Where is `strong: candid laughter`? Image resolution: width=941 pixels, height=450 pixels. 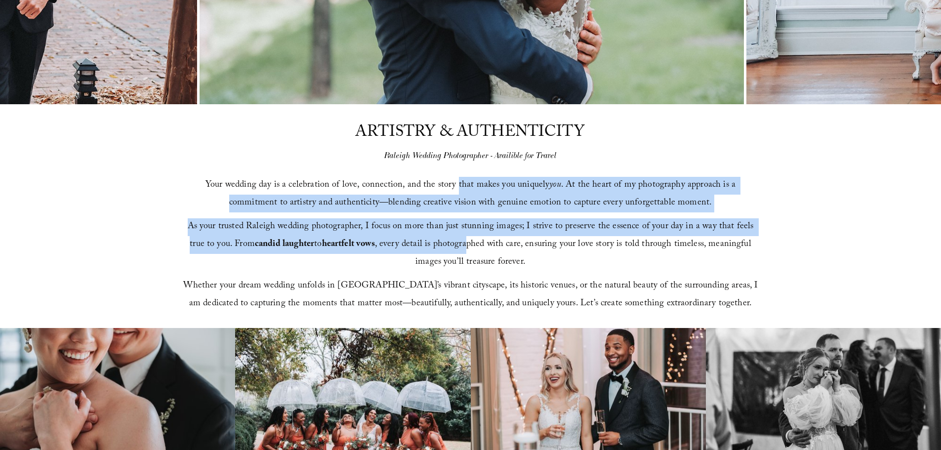 strong: candid laughter is located at coordinates (284, 244).